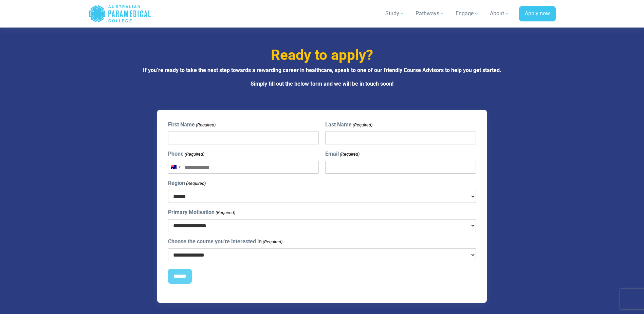  What do you see at coordinates (467, 14) in the screenshot?
I see `a: Engage` at bounding box center [467, 14].